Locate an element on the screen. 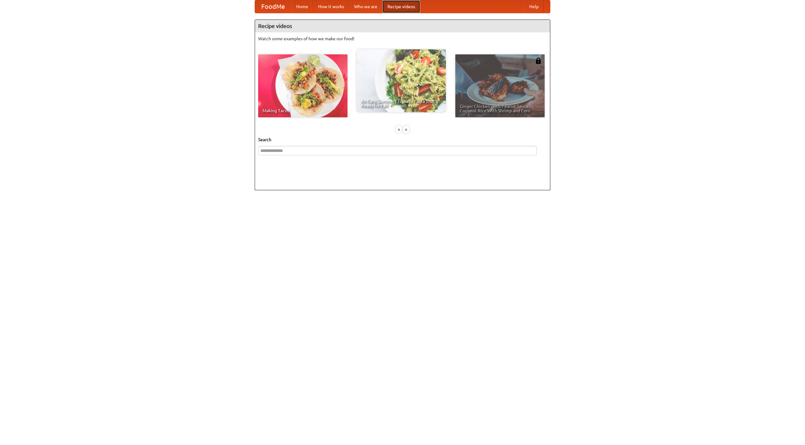  span: An Easy, Summery Tomato Pasta That's Ready for Fall is located at coordinates (401, 104).